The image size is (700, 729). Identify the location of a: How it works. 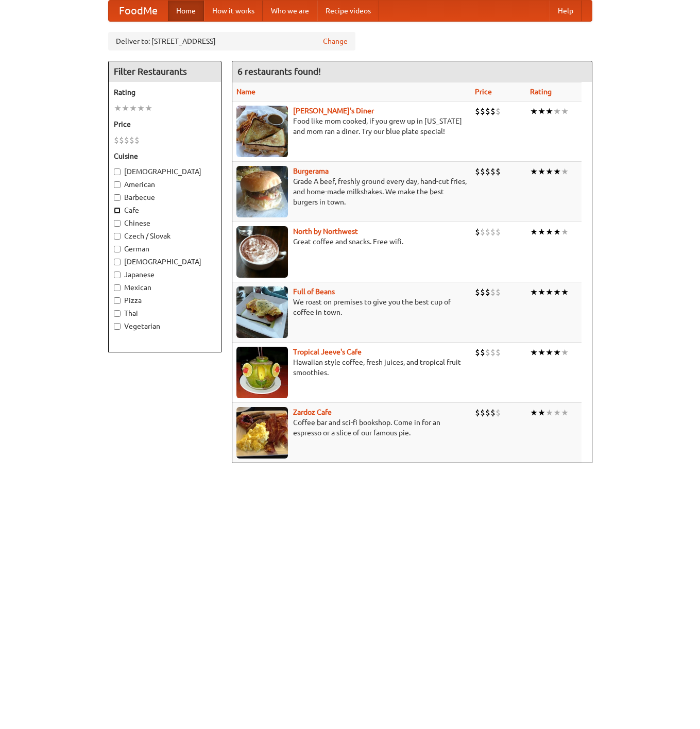
(233, 11).